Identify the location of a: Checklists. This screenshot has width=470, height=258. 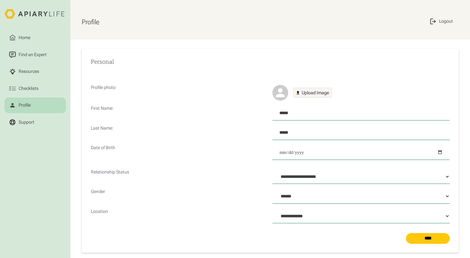
(35, 89).